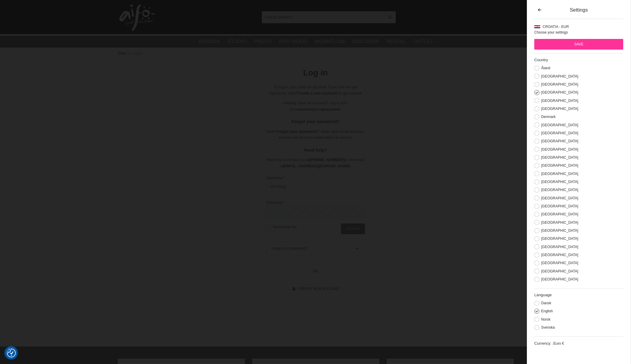 This screenshot has height=364, width=631. Describe the element at coordinates (122, 53) in the screenshot. I see `a: Start` at that location.